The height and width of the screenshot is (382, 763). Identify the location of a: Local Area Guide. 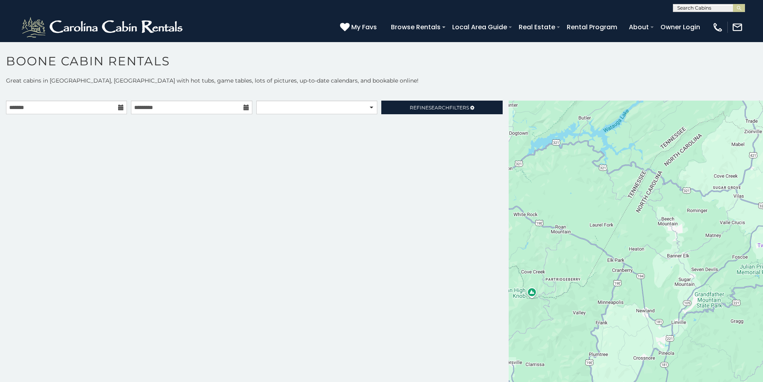
(479, 27).